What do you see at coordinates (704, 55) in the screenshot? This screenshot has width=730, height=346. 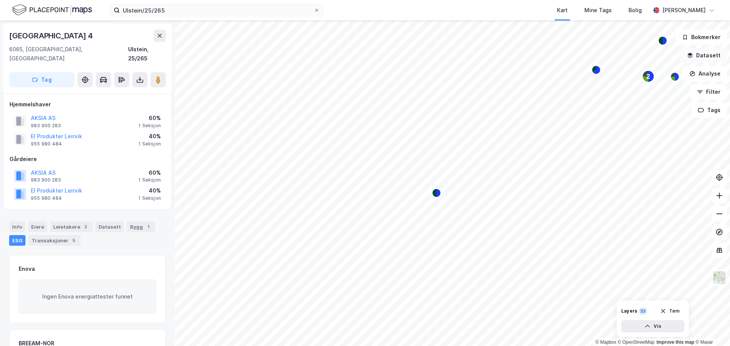 I see `button: Datasett` at bounding box center [704, 55].